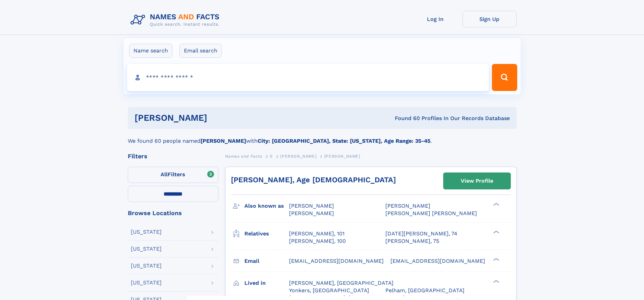 This screenshot has height=300, width=644. What do you see at coordinates (477, 181) in the screenshot?
I see `div: View Profile` at bounding box center [477, 181].